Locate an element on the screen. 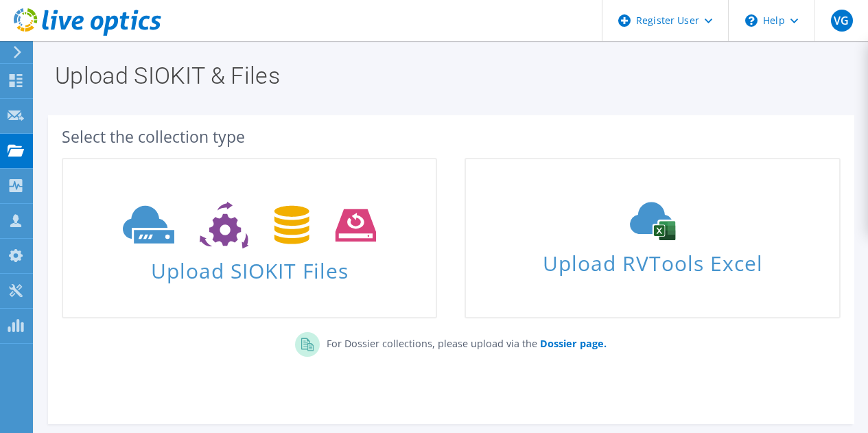 The height and width of the screenshot is (433, 868). a: Upload SIOKIT Files is located at coordinates (249, 238).